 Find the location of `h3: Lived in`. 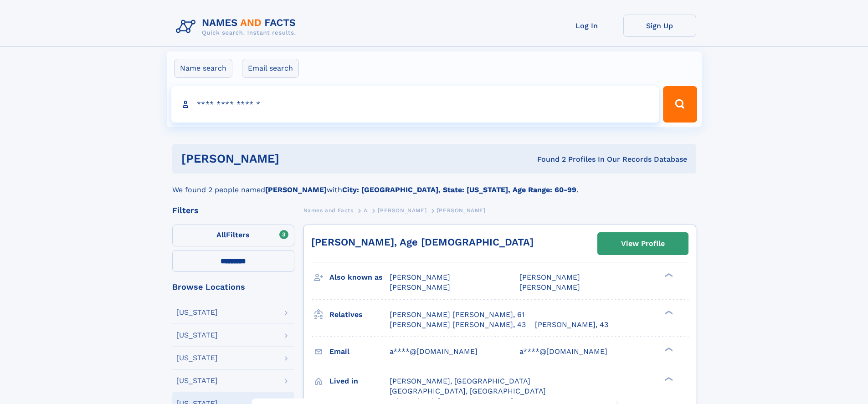

h3: Lived in is located at coordinates (359, 381).